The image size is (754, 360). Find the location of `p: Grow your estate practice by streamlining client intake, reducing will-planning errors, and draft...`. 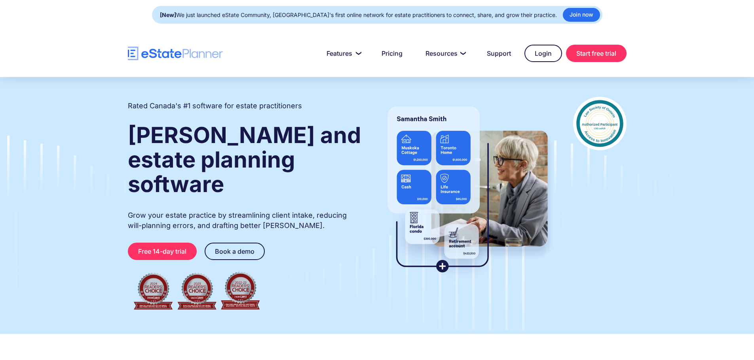

p: Grow your estate practice by streamlining client intake, reducing will-planning errors, and draft... is located at coordinates (245, 221).